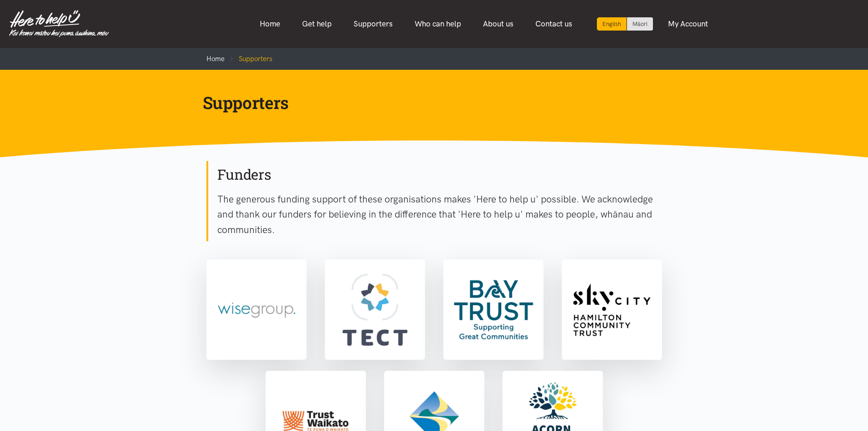  I want to click on img: TECT, so click(375, 310).